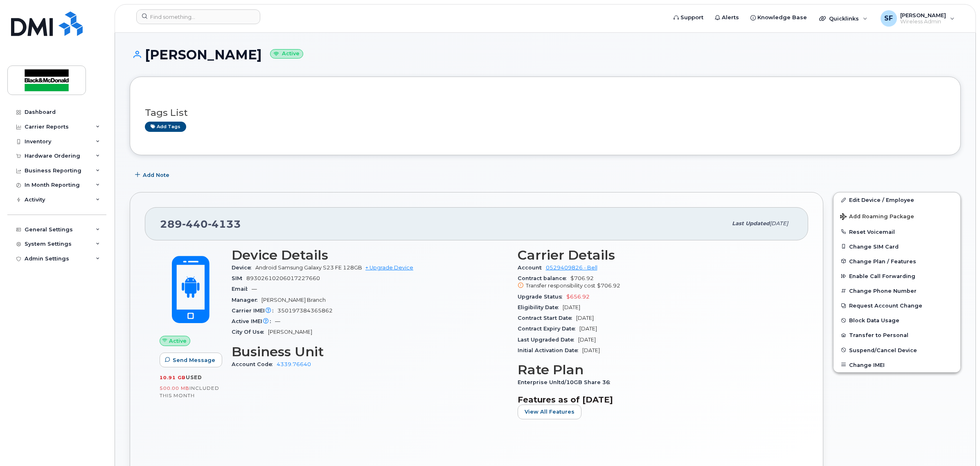  What do you see at coordinates (882, 276) in the screenshot?
I see `span: Enable Call Forwarding` at bounding box center [882, 276].